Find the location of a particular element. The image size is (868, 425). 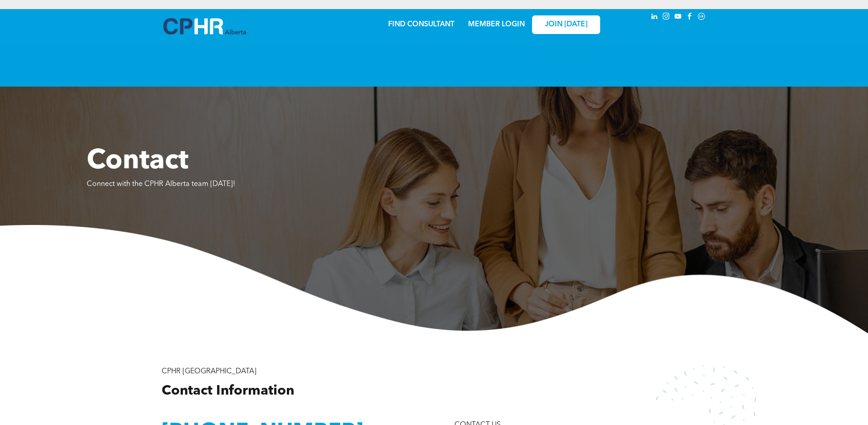

span: Contact is located at coordinates (138, 162).